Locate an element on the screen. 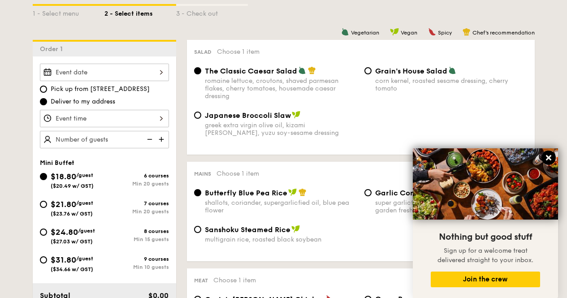  span: ($27.03 w/ GST) is located at coordinates (72, 242).